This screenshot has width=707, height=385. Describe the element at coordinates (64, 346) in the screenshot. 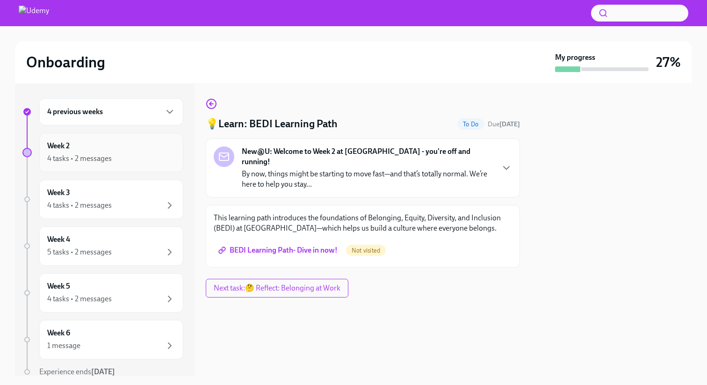

I see `div: 1 message` at that location.